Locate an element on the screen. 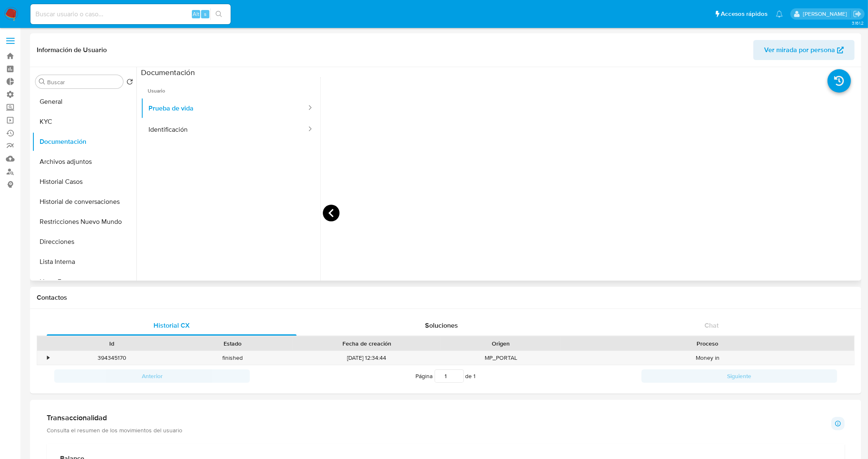  p: leandro.caroprese@mercadolibre.com is located at coordinates (826, 14).